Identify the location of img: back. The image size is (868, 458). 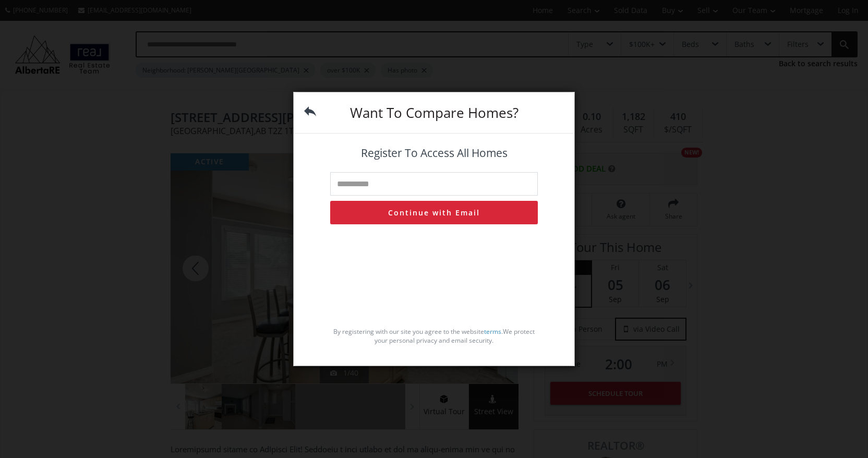
(310, 111).